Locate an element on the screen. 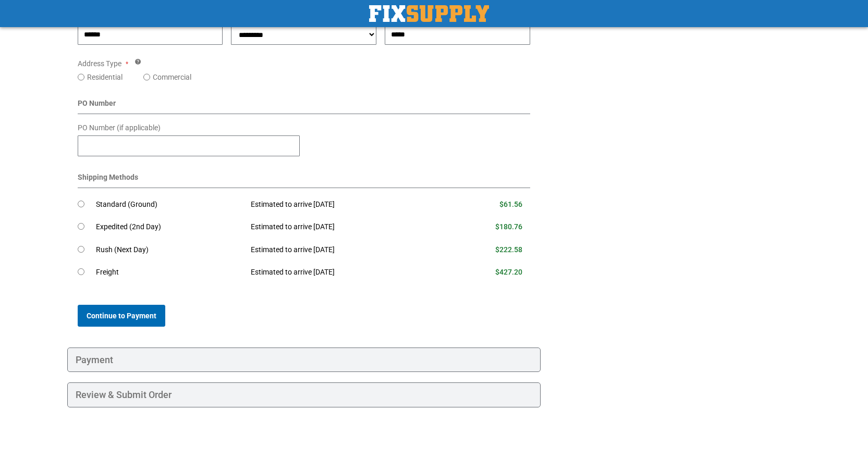 This screenshot has width=868, height=459. span: $222.58 is located at coordinates (509, 249).